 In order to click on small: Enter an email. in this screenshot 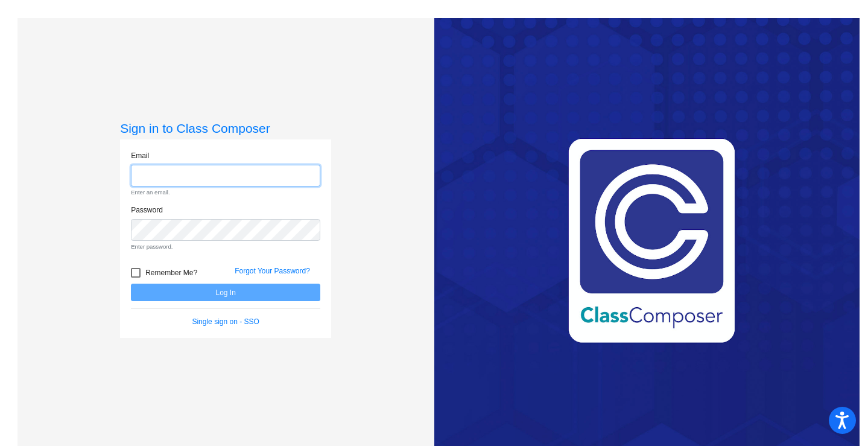, I will do `click(226, 193)`.